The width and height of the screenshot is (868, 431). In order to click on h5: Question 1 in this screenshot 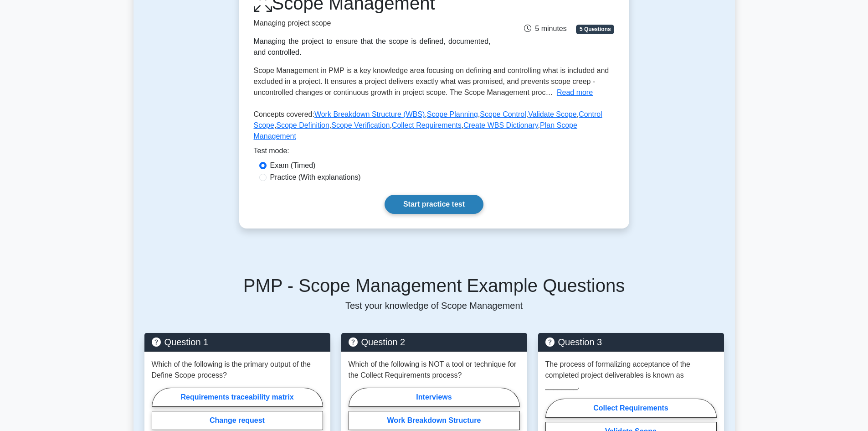, I will do `click(237, 342)`.